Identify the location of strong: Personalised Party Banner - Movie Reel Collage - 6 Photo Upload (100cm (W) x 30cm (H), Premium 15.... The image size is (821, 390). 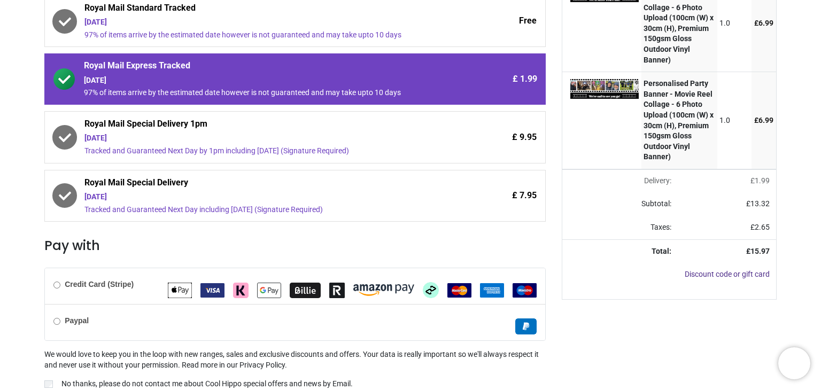
(678, 120).